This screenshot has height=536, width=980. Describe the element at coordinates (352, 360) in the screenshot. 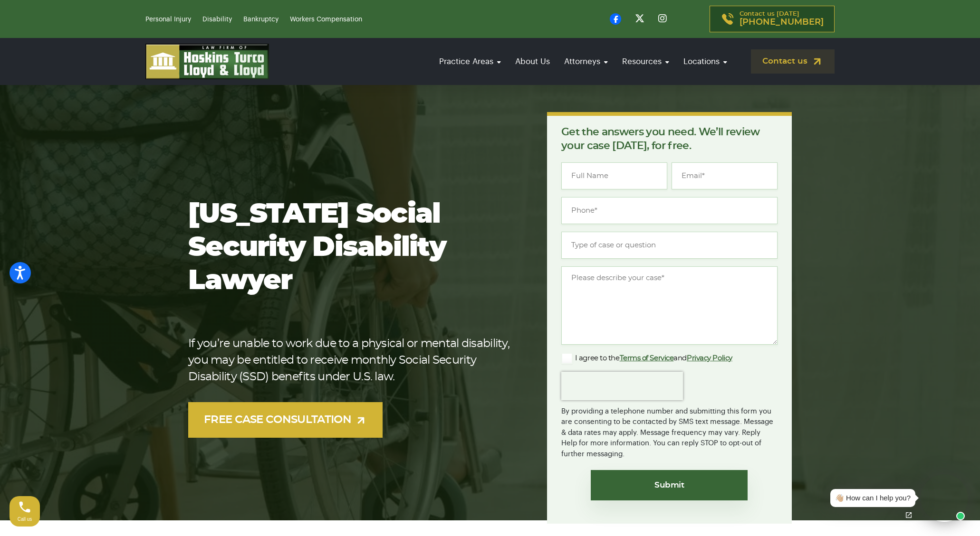

I see `p: If you’re unable to work due to a physical or mental disability, you may be entitled to receive m...` at that location.